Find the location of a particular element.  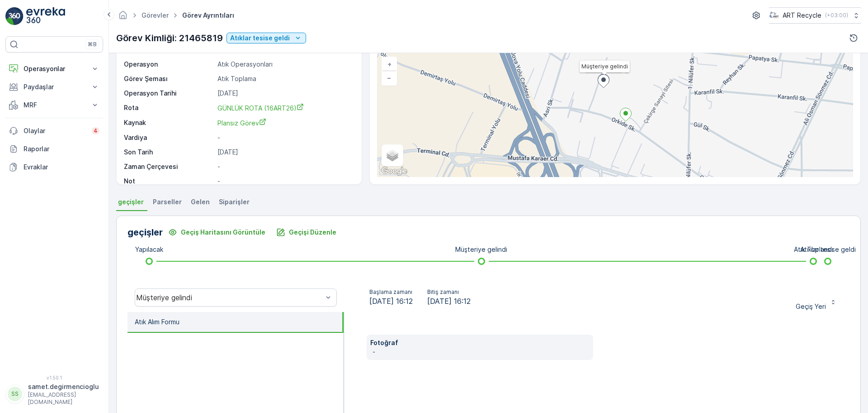

span: v 1.50.1 is located at coordinates (54, 377).